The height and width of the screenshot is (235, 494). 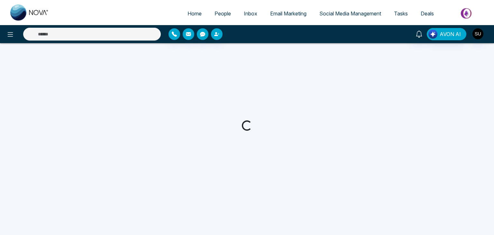 What do you see at coordinates (288, 14) in the screenshot?
I see `span: Email Marketing` at bounding box center [288, 14].